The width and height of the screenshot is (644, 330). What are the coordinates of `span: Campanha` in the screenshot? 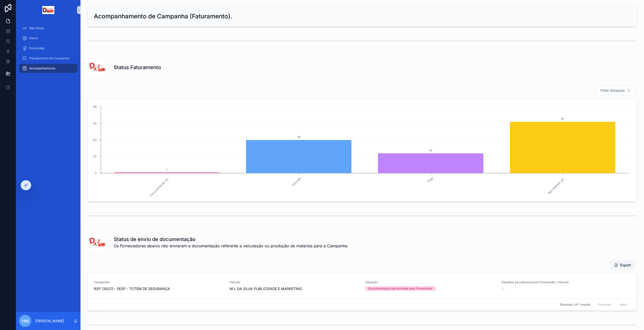 It's located at (159, 282).